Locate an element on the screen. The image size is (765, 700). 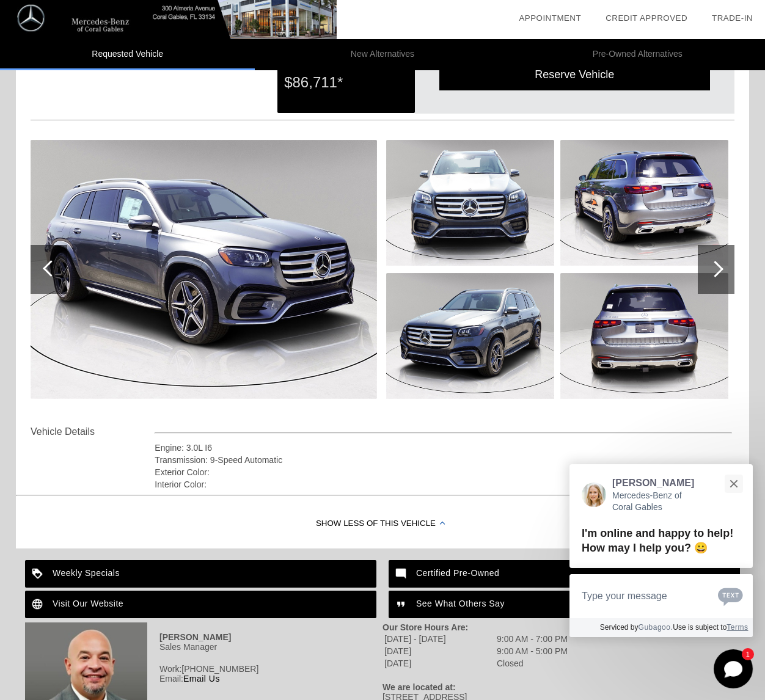
li: Pre-Owned Alternatives is located at coordinates (637, 55).